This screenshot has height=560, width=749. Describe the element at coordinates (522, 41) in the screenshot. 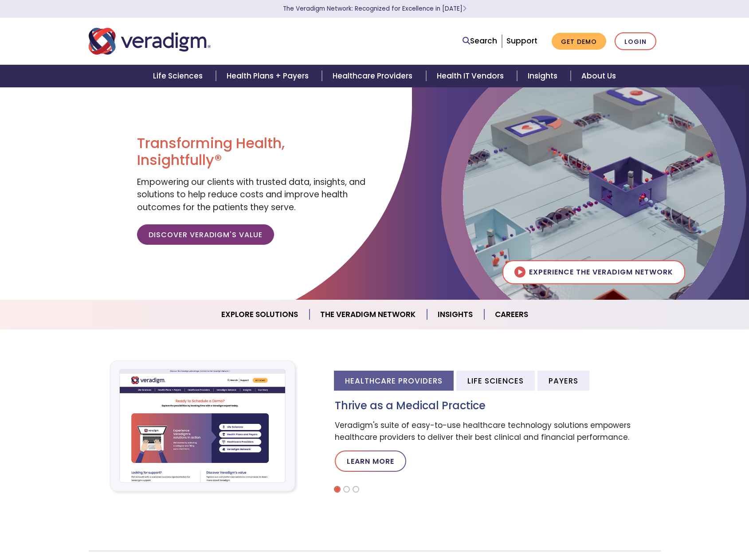

I see `a: Support` at that location.